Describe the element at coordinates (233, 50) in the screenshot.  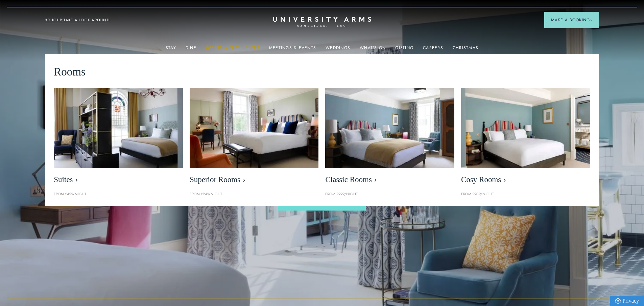
I see `a: Offers & Experiences` at that location.